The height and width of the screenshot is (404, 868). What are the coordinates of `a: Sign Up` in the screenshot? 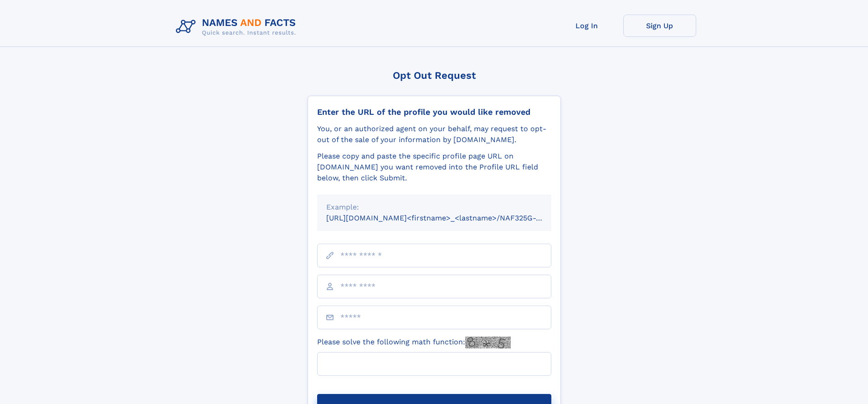 It's located at (660, 26).